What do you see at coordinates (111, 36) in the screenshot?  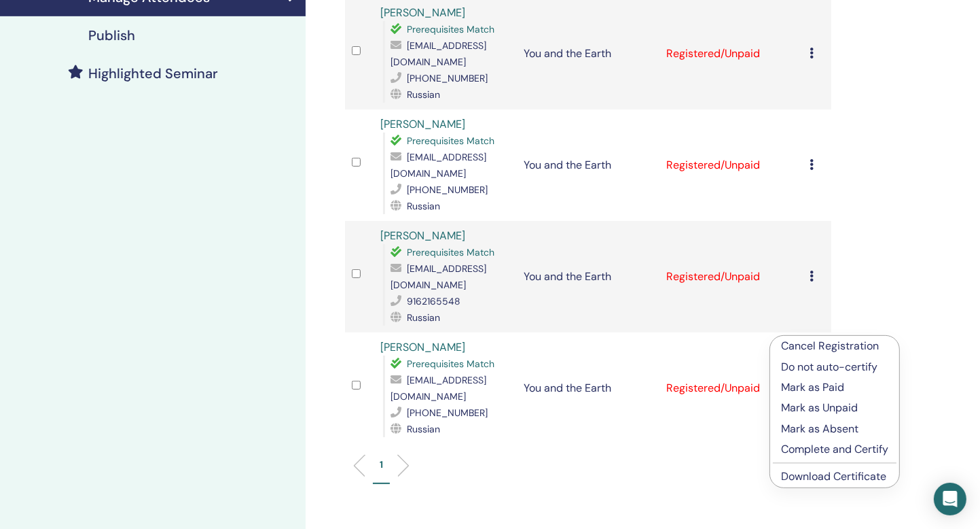 I see `h4: Publish` at bounding box center [111, 36].